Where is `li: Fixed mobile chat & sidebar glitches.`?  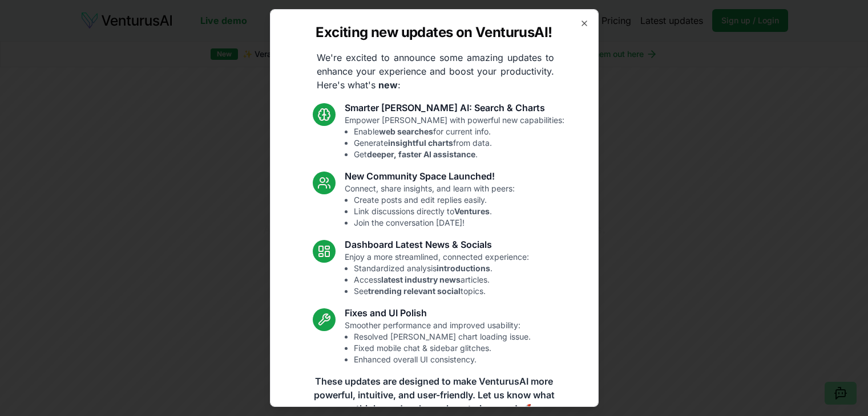 li: Fixed mobile chat & sidebar glitches. is located at coordinates (442, 348).